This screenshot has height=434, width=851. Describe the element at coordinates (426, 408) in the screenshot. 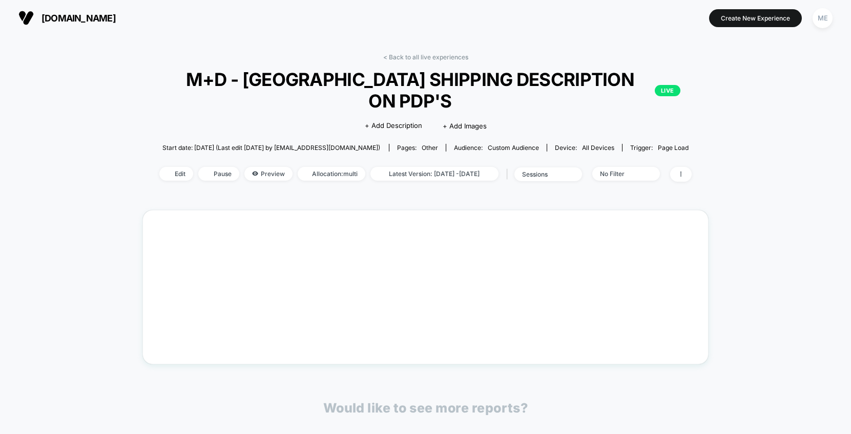

I see `p: Would like to see more reports?` at that location.